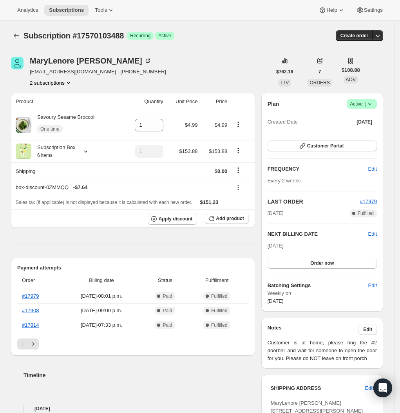 The width and height of the screenshot is (400, 413). I want to click on a: #17908, so click(30, 310).